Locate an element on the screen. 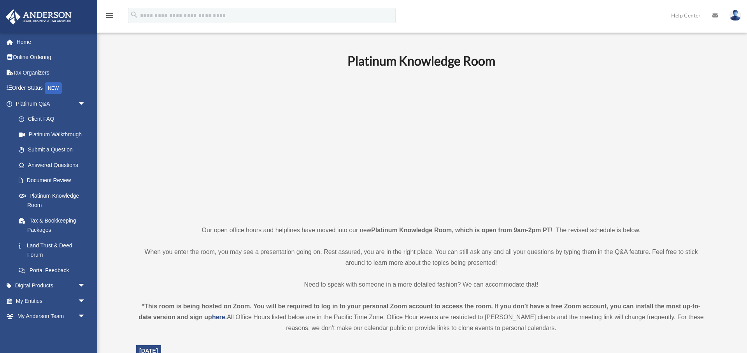  a: Submit a Question is located at coordinates (54, 150).